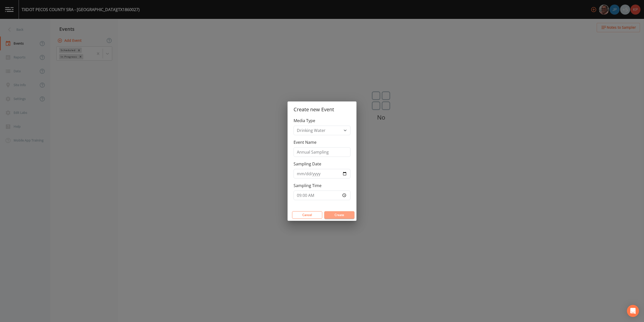  Describe the element at coordinates (307, 215) in the screenshot. I see `button: Cancel` at that location.